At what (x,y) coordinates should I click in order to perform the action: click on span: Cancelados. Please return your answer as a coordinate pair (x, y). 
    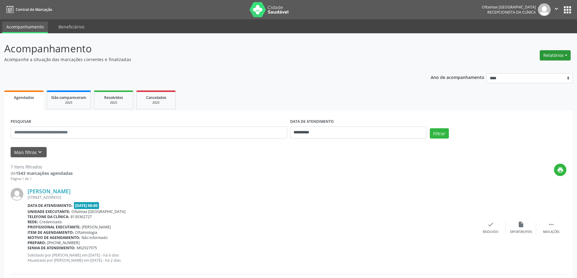
    Looking at the image, I should click on (156, 98).